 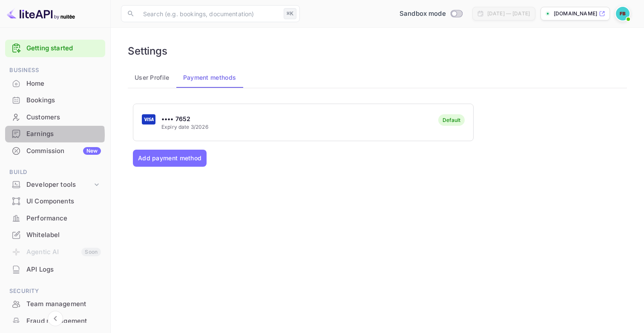 I want to click on a: Earnings, so click(x=55, y=133).